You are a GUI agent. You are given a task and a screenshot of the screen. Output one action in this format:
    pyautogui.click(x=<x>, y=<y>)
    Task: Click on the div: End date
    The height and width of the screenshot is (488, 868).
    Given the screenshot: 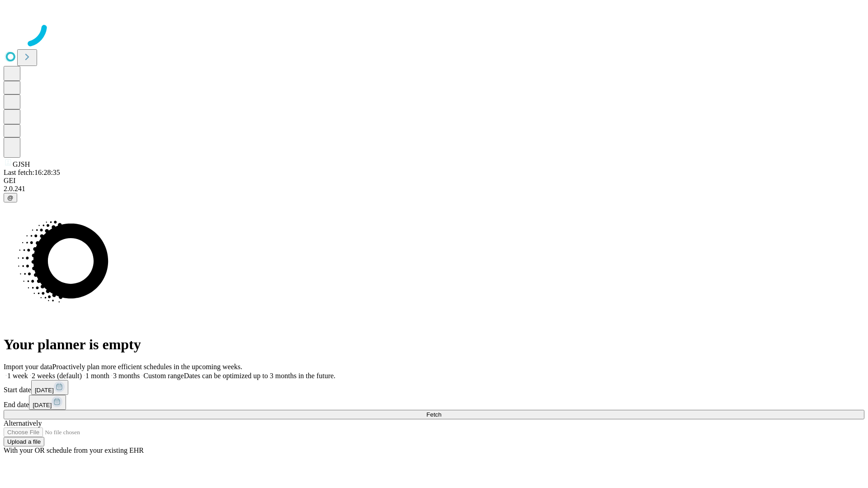 What is the action you would take?
    pyautogui.click(x=434, y=402)
    